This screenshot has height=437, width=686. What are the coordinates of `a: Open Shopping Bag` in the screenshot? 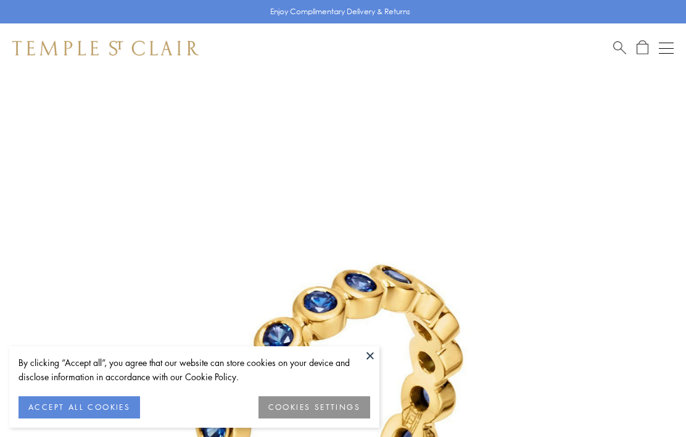 It's located at (642, 48).